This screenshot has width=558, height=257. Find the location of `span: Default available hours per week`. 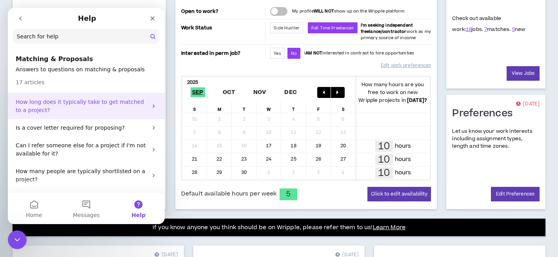

span: Default available hours per week is located at coordinates (229, 194).